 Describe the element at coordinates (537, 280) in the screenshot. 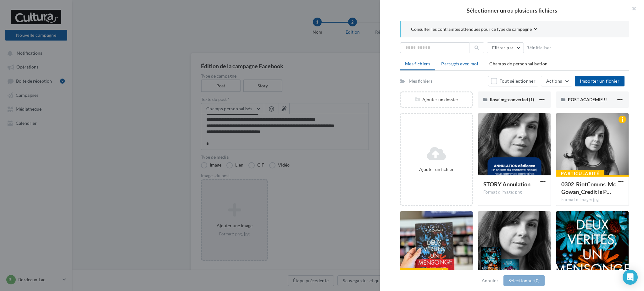

I see `span: (0)` at that location.